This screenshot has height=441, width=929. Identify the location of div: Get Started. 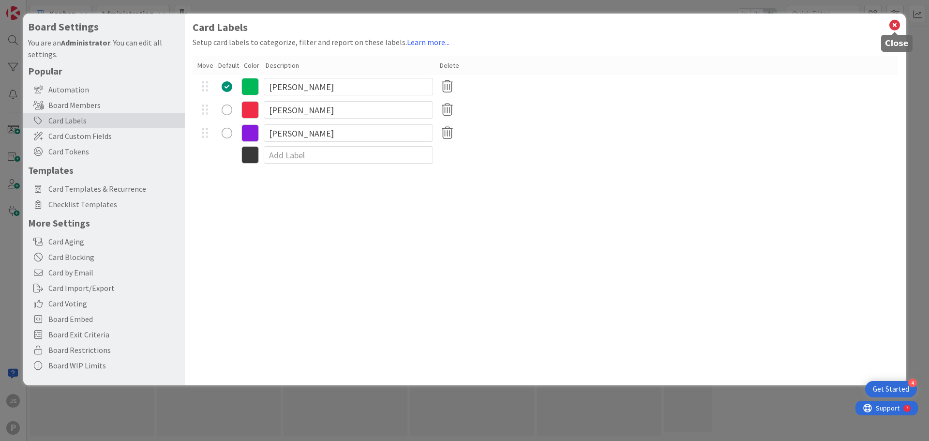
(891, 389).